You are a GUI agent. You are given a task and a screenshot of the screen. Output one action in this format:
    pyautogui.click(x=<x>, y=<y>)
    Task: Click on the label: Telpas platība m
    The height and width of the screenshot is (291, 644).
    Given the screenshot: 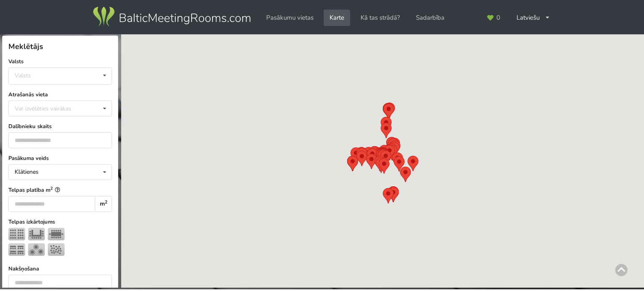 What is the action you would take?
    pyautogui.click(x=60, y=190)
    